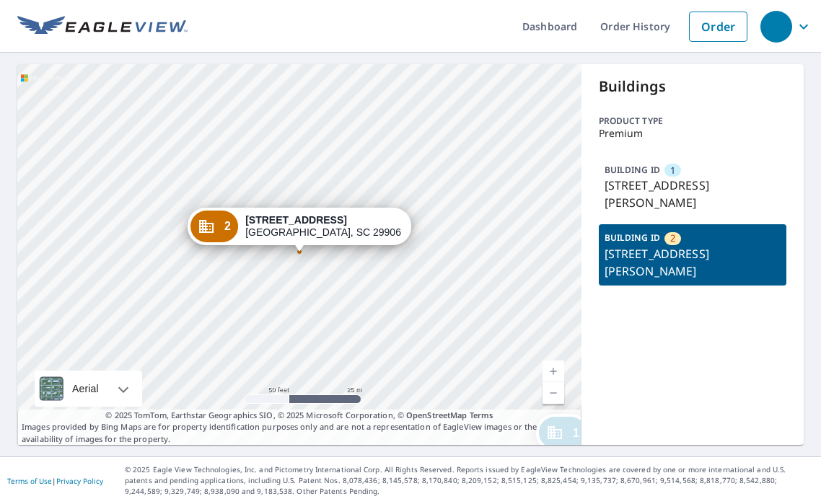 The height and width of the screenshot is (504, 821). I want to click on img: EV Logo, so click(103, 27).